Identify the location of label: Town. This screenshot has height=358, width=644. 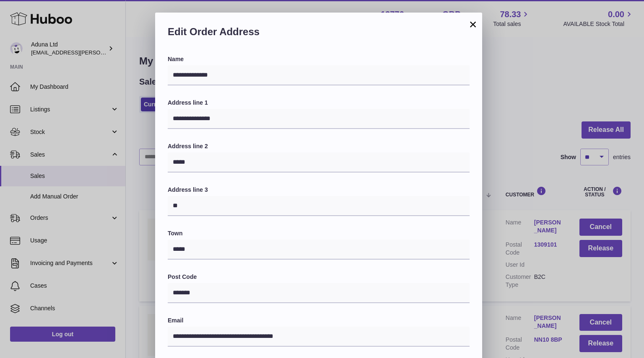
(319, 233).